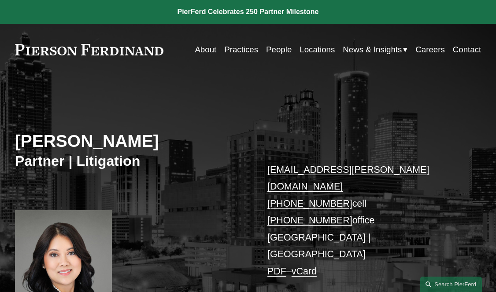 This screenshot has height=292, width=496. Describe the element at coordinates (131, 161) in the screenshot. I see `h3: Partner | Litigation` at that location.